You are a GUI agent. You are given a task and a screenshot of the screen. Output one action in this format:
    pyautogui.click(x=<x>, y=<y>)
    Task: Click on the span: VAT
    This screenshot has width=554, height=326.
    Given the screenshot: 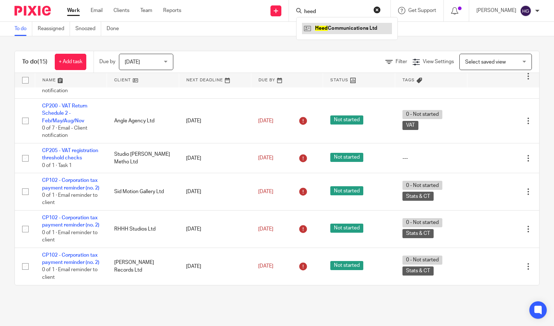 What is the action you would take?
    pyautogui.click(x=411, y=125)
    